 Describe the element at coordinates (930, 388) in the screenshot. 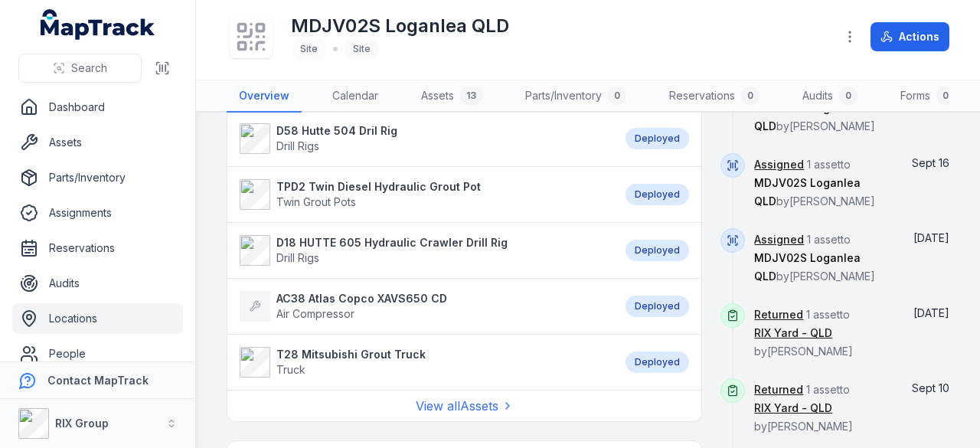

I see `span: Sept 10` at that location.